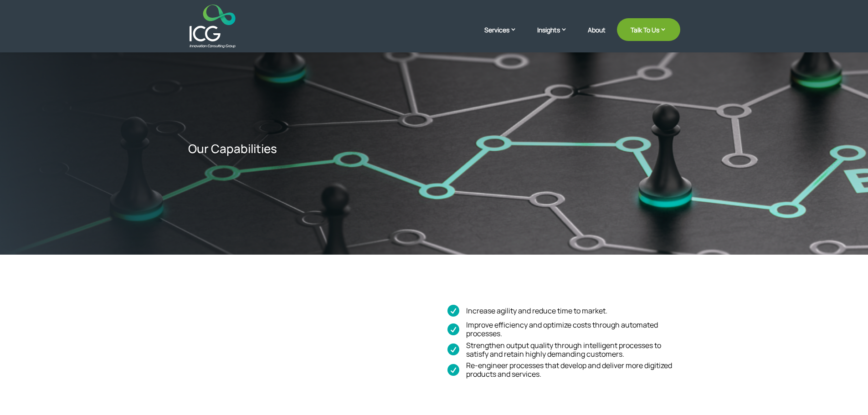  What do you see at coordinates (213, 26) in the screenshot?
I see `img: ICG` at bounding box center [213, 26].